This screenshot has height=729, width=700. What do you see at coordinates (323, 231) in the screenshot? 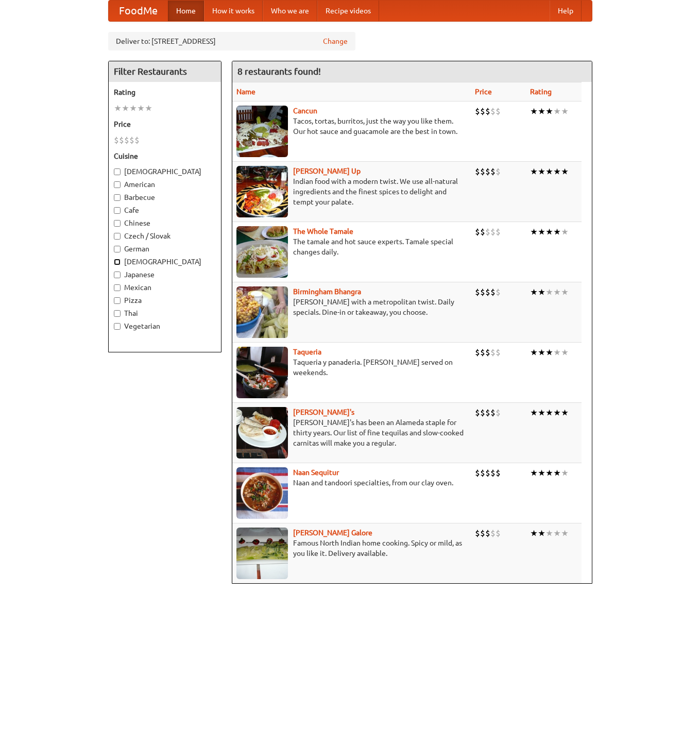
I see `b: The Whole Tamale` at bounding box center [323, 231].